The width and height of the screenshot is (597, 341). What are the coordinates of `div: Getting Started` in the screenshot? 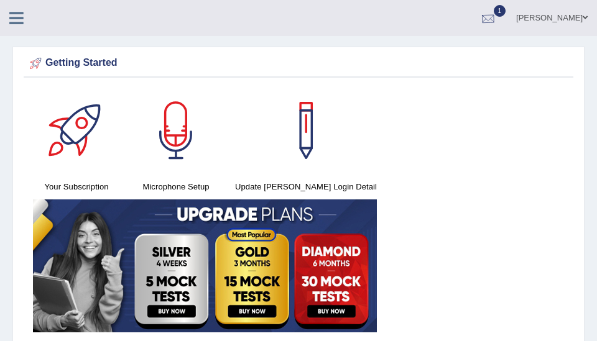 It's located at (299, 63).